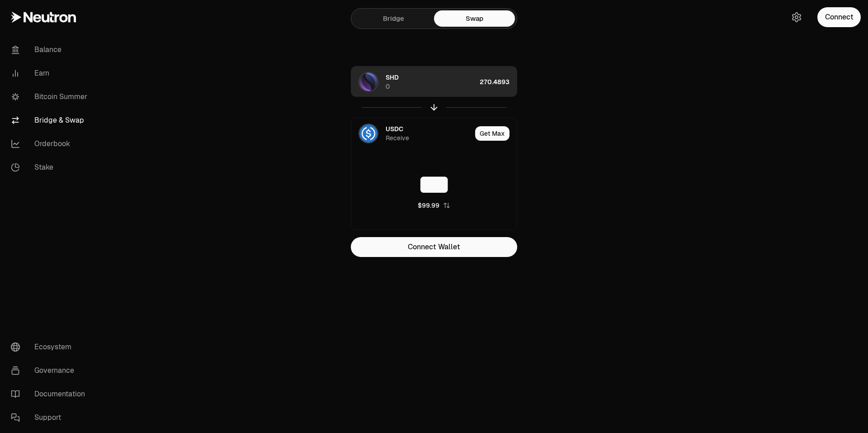 This screenshot has height=433, width=868. What do you see at coordinates (51, 418) in the screenshot?
I see `a: Support` at bounding box center [51, 418].